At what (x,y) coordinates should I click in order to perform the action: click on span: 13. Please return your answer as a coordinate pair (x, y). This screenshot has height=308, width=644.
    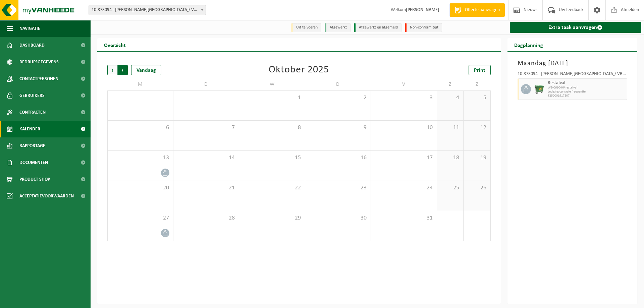
    Looking at the image, I should click on (140, 158).